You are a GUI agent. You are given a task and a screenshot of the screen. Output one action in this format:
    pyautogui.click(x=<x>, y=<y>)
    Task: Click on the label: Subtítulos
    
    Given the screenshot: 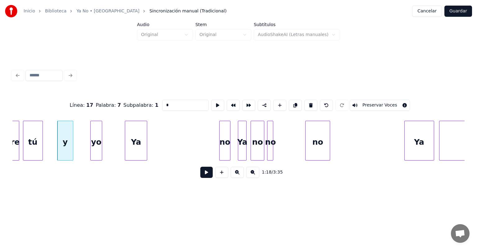 What is the action you would take?
    pyautogui.click(x=297, y=25)
    